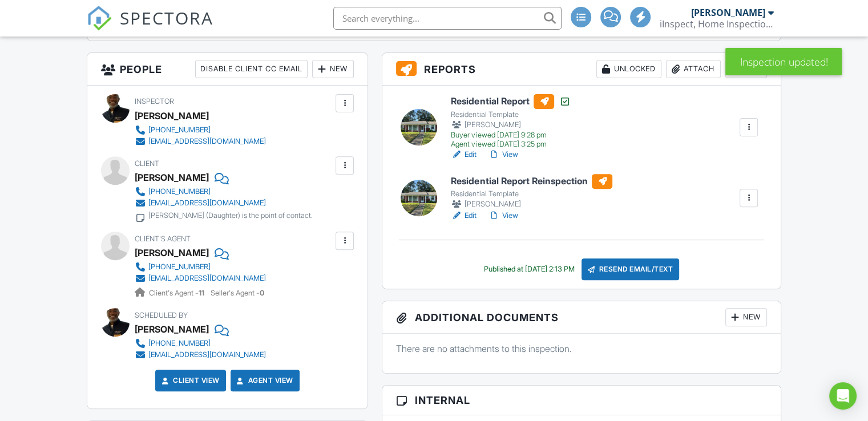  Describe the element at coordinates (166, 18) in the screenshot. I see `span: SPECTORA` at that location.